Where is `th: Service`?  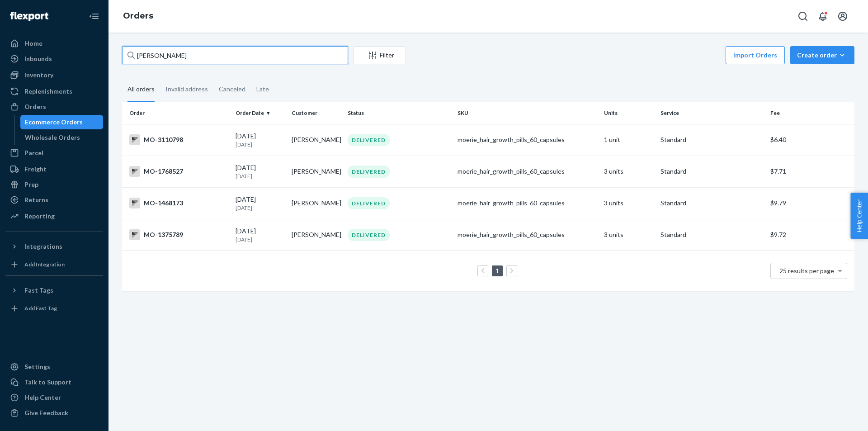 th: Service is located at coordinates (711, 113).